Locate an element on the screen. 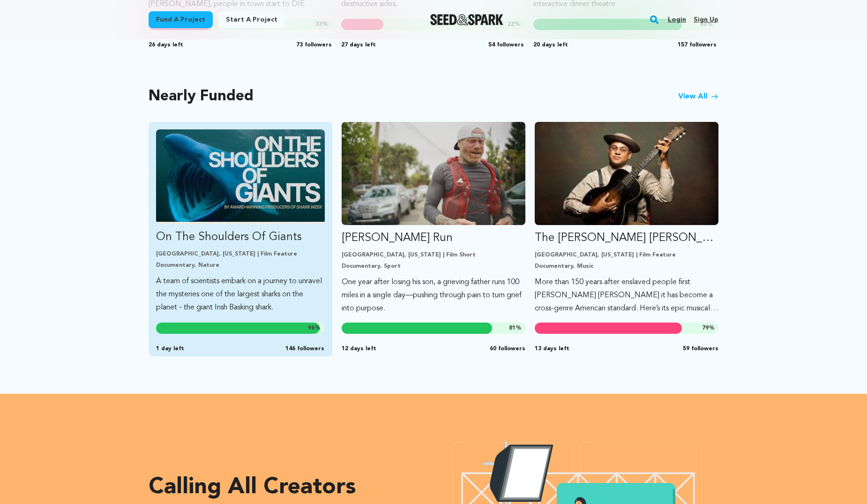 Image resolution: width=867 pixels, height=504 pixels. span: 73 followers is located at coordinates (314, 45).